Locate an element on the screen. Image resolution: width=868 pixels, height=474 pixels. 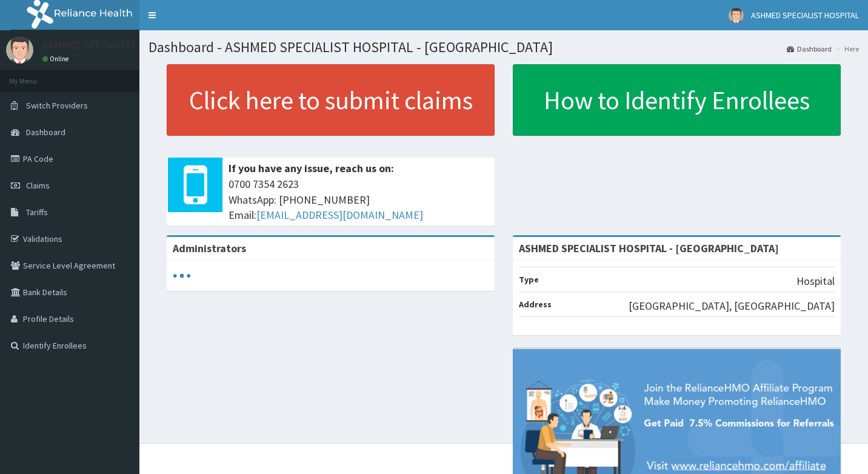
a: How to Identify Enrollees is located at coordinates (677, 100).